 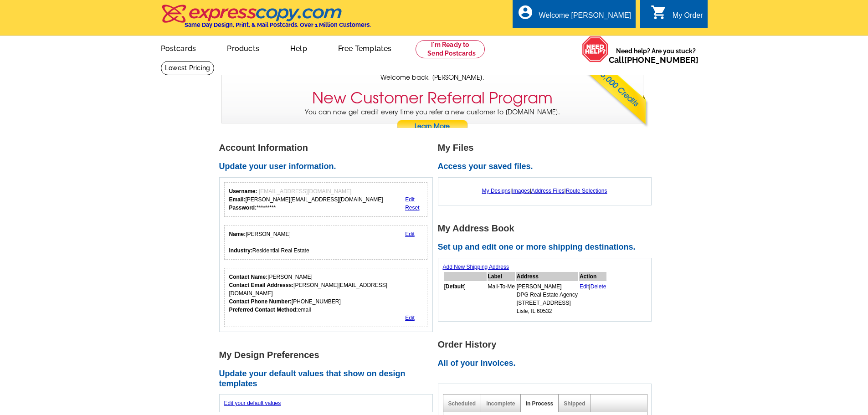 What do you see at coordinates (243, 191) in the screenshot?
I see `strong: Username:` at bounding box center [243, 191].